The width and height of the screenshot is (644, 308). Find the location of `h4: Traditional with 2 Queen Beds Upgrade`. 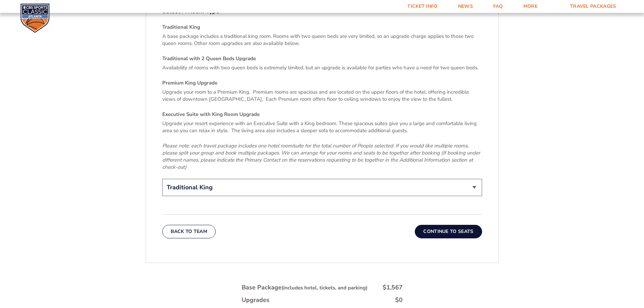

h4: Traditional with 2 Queen Beds Upgrade is located at coordinates (322, 58).